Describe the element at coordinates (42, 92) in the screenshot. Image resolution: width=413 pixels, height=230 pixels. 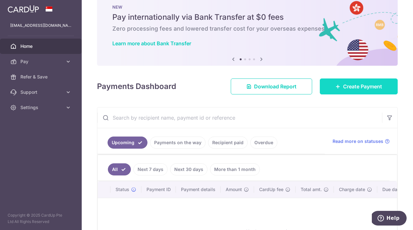
I see `span: Support` at that location.